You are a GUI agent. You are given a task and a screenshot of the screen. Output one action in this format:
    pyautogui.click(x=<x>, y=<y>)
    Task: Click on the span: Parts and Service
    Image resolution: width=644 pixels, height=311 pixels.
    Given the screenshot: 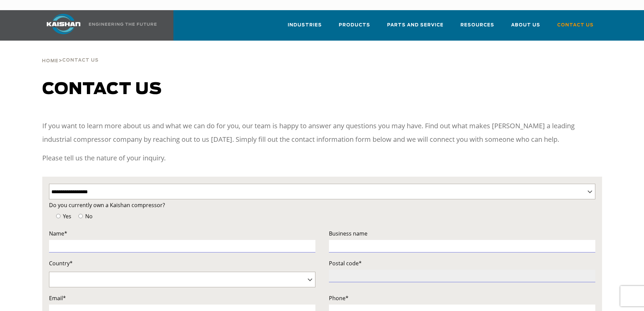 What is the action you would take?
    pyautogui.click(x=415, y=25)
    